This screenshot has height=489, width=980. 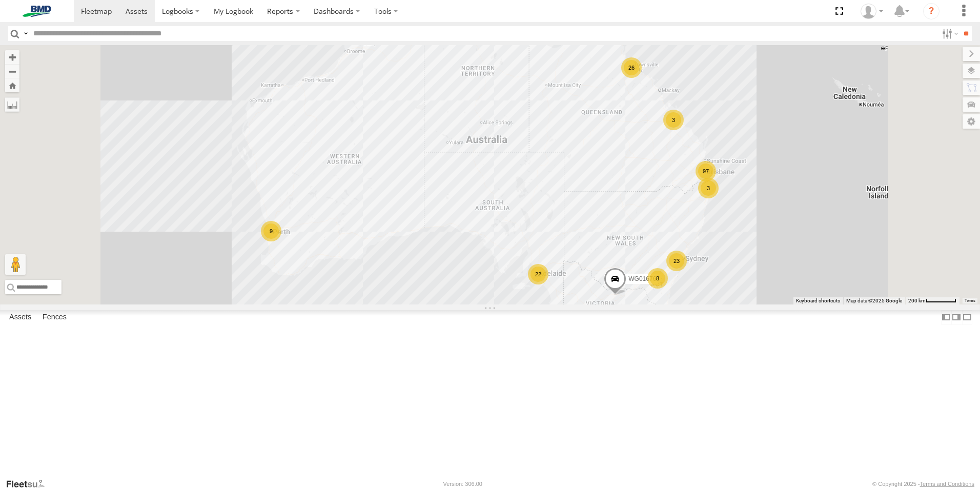 I want to click on div: 22, so click(x=538, y=274).